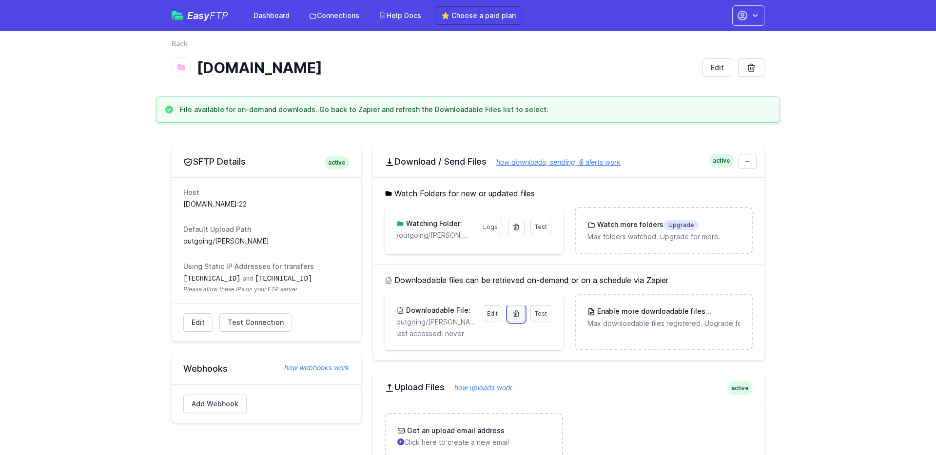 The height and width of the screenshot is (455, 936). What do you see at coordinates (334, 16) in the screenshot?
I see `a: Connections` at bounding box center [334, 16].